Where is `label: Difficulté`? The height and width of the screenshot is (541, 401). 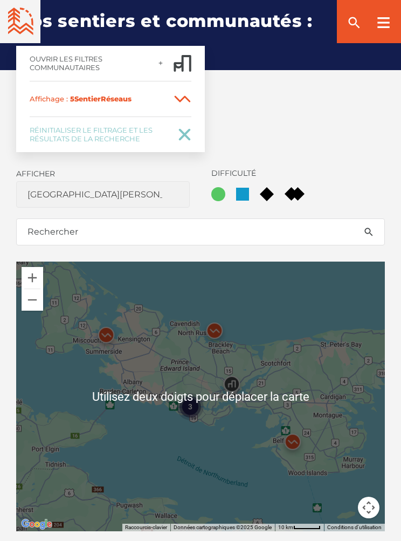 label: Difficulté is located at coordinates (293, 173).